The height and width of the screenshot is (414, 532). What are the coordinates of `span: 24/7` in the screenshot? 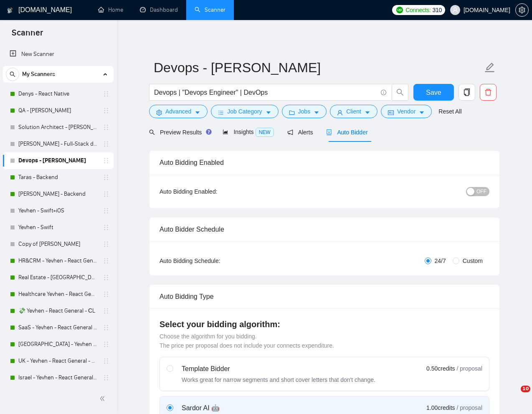 It's located at (440, 261).